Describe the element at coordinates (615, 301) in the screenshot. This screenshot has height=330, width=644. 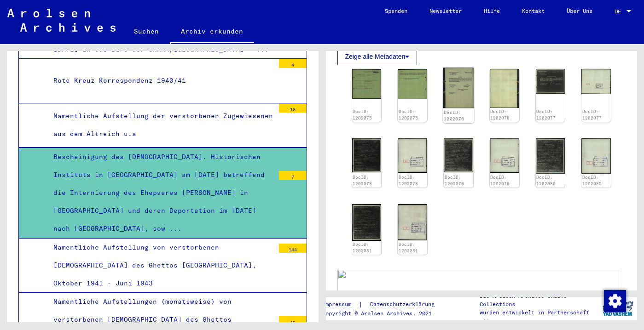
I see `img: Zustimmung ändern` at that location.